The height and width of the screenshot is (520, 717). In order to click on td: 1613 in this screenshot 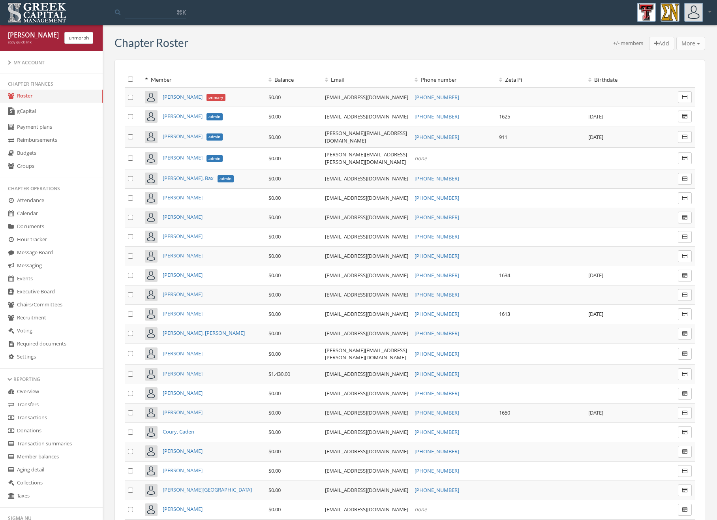, I will do `click(541, 314)`.